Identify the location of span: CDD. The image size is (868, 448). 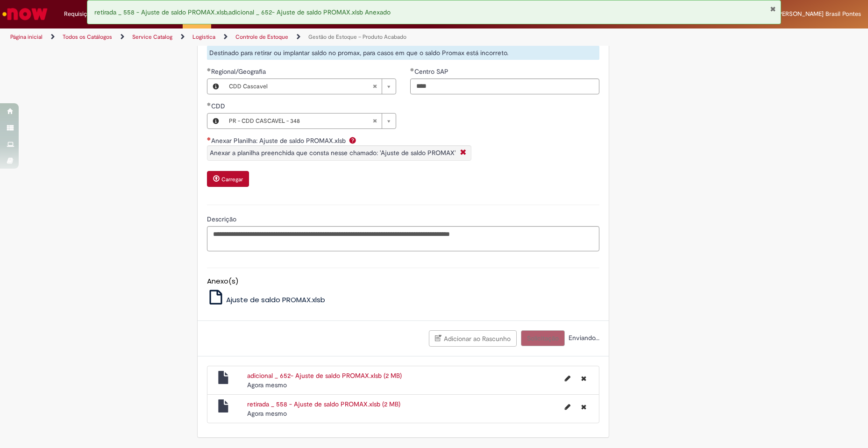
(219, 106).